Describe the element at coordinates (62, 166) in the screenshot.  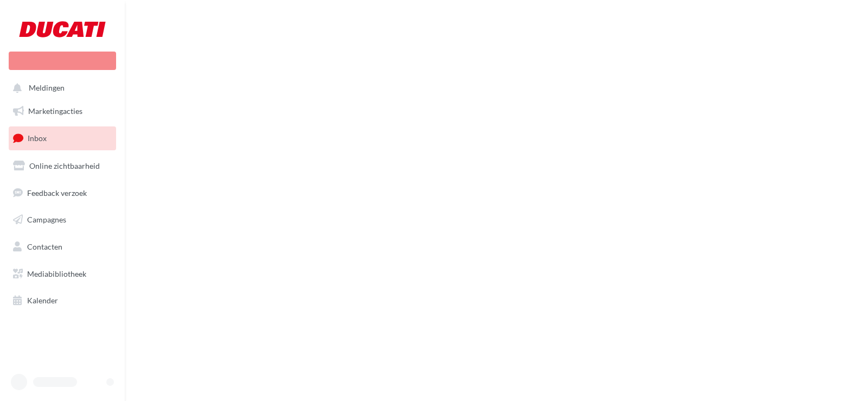
I see `a: Online zichtbaarheid` at that location.